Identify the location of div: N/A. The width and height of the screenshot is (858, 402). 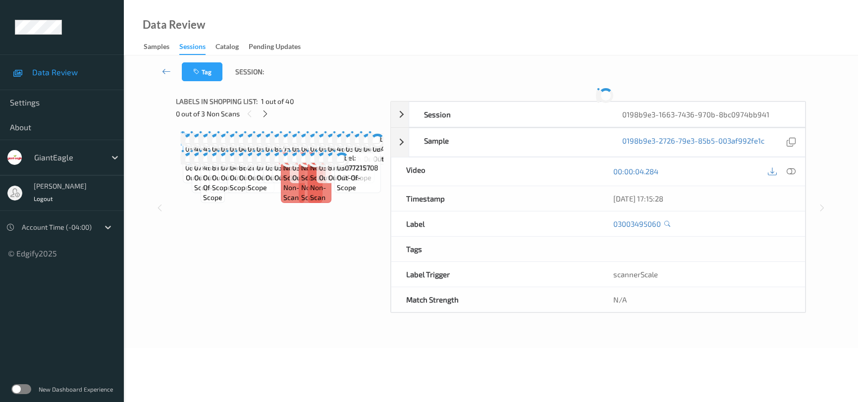
(702, 300).